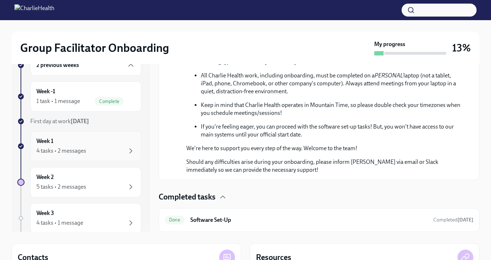  Describe the element at coordinates (331, 109) in the screenshot. I see `p: Keep in mind that Charlie Health operates in Mountain Time, so please double check your timezones...` at that location.